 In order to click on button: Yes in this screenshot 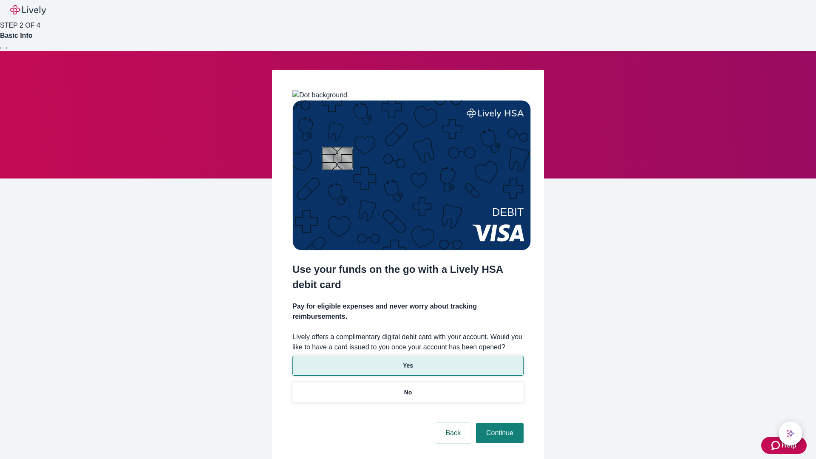, I will do `click(408, 366)`.